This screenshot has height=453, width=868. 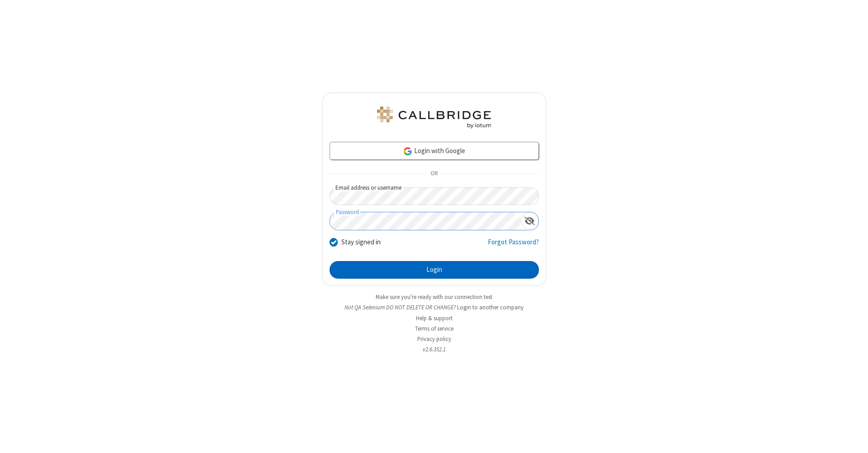 I want to click on img: QA Selenium DO NOT DELETE OR CHANGE, so click(x=434, y=118).